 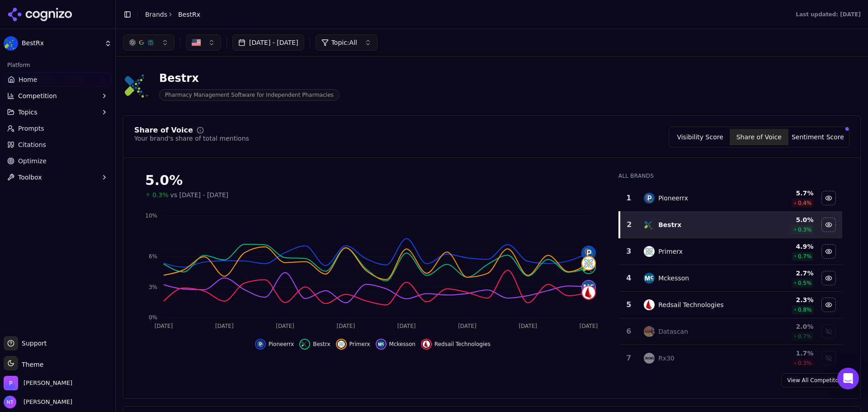 I want to click on div: 5.0 %, so click(x=784, y=220).